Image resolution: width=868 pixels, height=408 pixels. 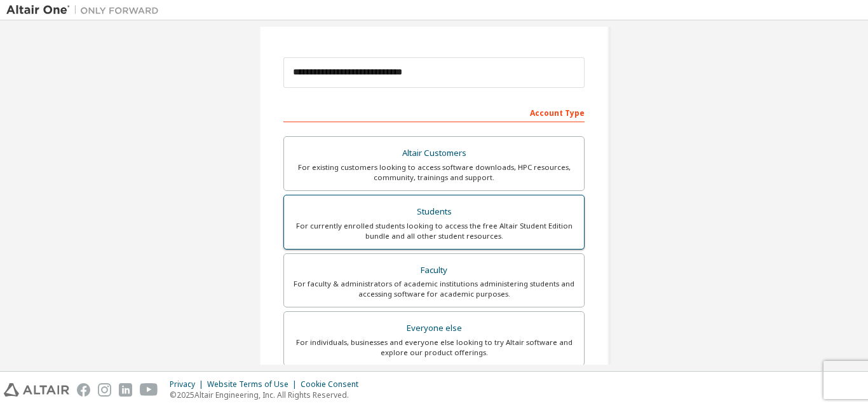 I want to click on img: linkedin.svg, so click(x=125, y=389).